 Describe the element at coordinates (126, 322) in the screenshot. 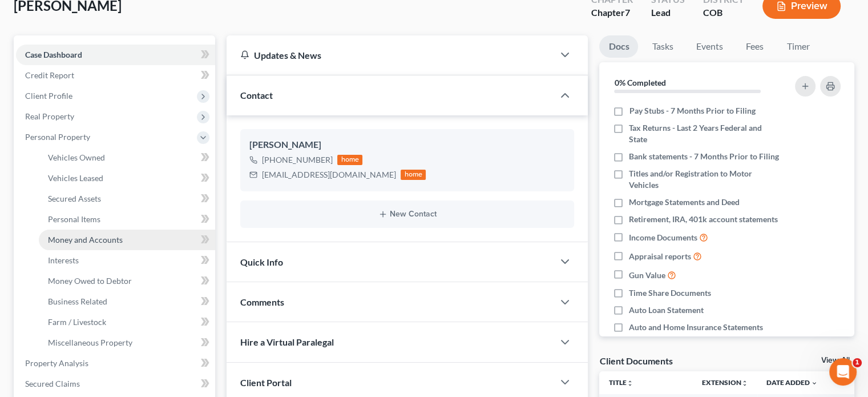

I see `a: Farm / Livestock` at that location.